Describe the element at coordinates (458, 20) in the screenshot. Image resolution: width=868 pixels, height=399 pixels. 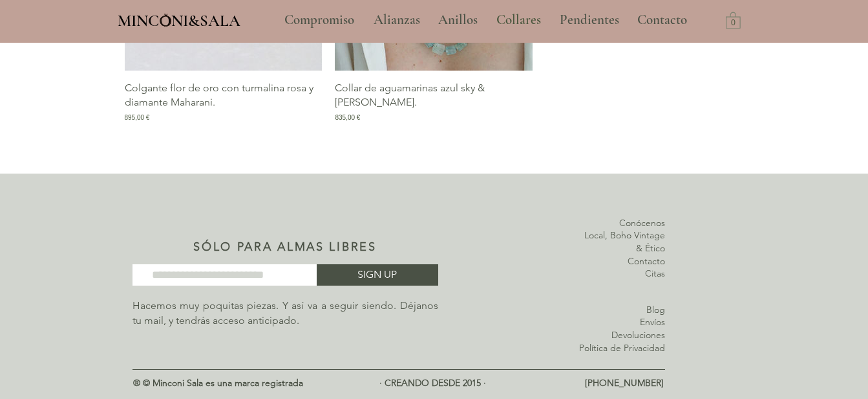
I see `p: Anillos` at that location.